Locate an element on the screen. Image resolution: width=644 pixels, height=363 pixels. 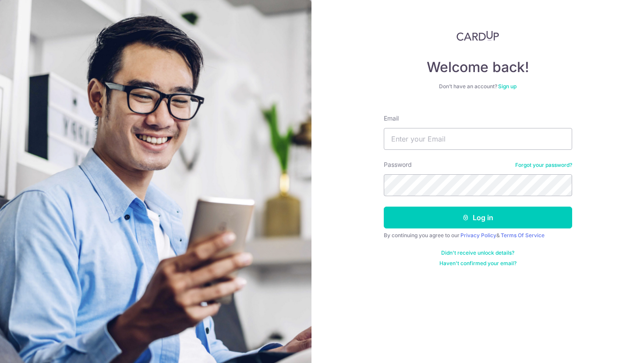
img: CardUp Logo is located at coordinates (478, 36).